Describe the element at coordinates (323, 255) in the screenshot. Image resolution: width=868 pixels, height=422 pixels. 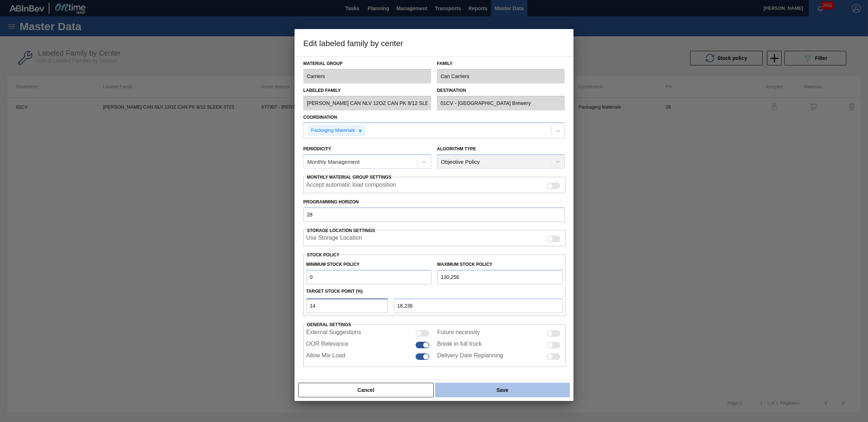
I see `label: Stock Policy` at that location.